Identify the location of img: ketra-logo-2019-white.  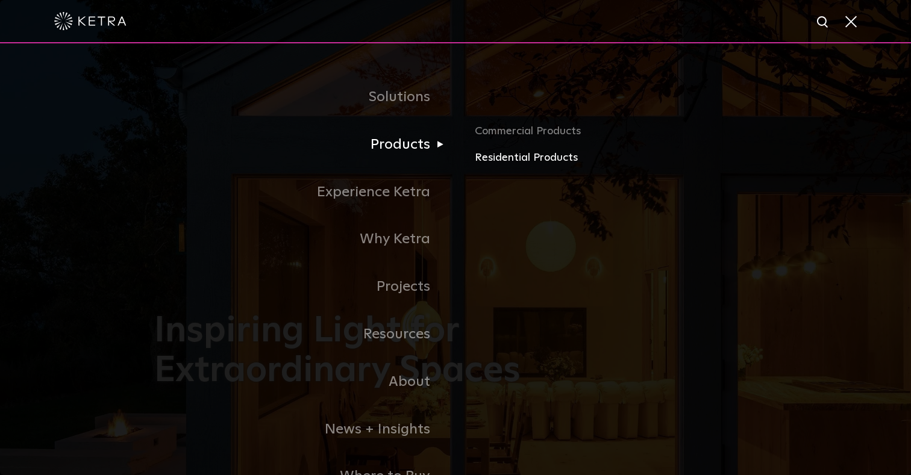
(90, 21).